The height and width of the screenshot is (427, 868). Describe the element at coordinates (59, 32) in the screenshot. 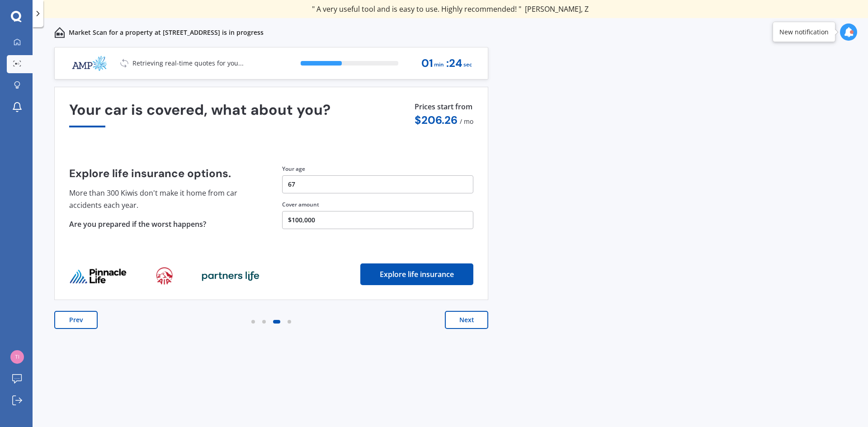

I see `img: home-and-contents.b802091223b8502ef2dd.svg` at that location.